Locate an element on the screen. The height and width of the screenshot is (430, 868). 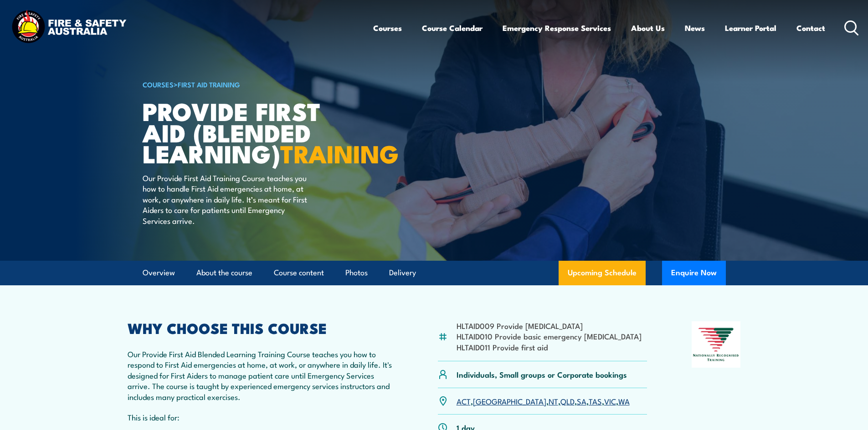
p: Our Provide First Aid Training Course teaches you how to handle First Aid emergencies at home, at... is located at coordinates (226, 199).